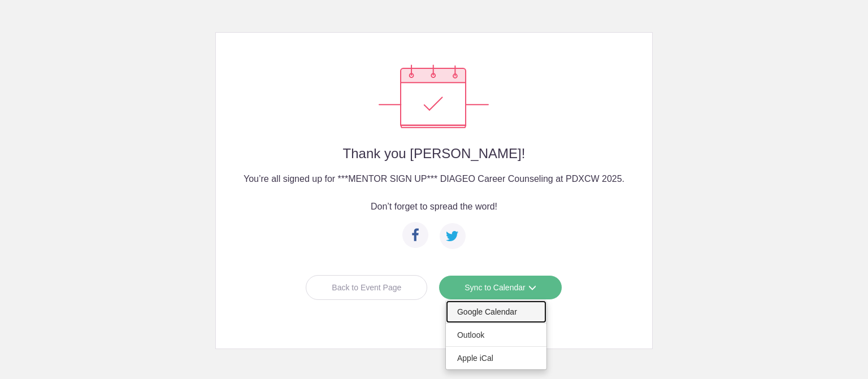 The width and height of the screenshot is (868, 379). Describe the element at coordinates (496, 311) in the screenshot. I see `a: Google Calendar` at that location.